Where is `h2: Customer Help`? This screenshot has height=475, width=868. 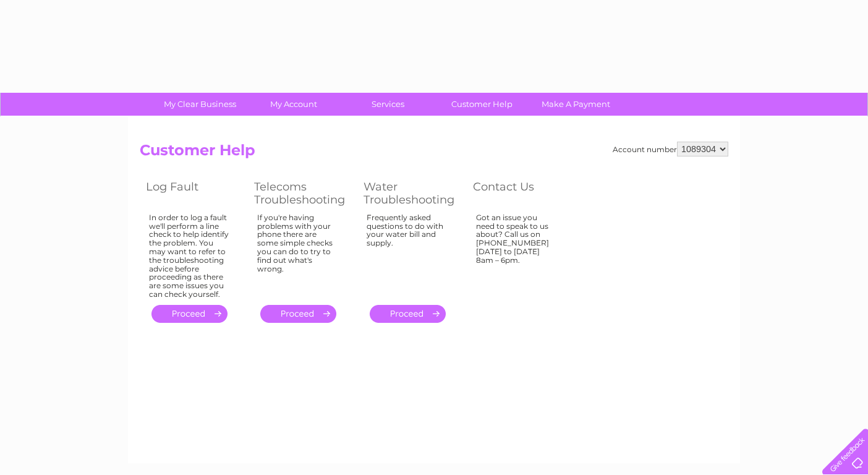
h2: Customer Help is located at coordinates (434, 153).